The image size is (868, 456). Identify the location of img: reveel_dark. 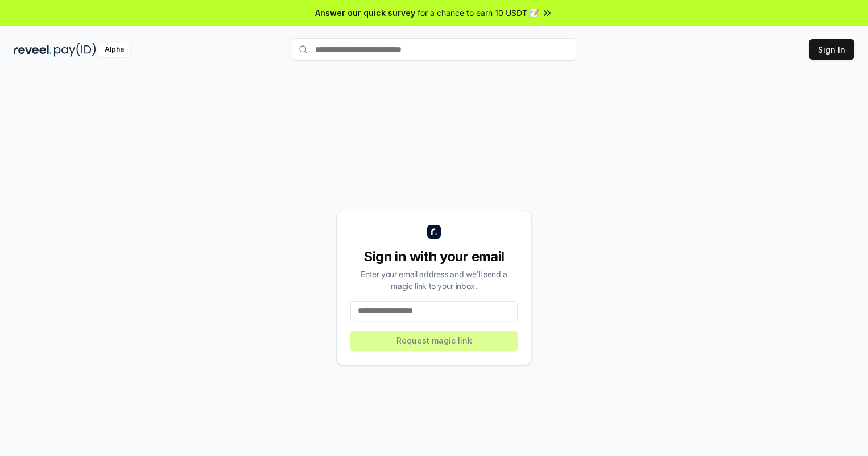
(32, 50).